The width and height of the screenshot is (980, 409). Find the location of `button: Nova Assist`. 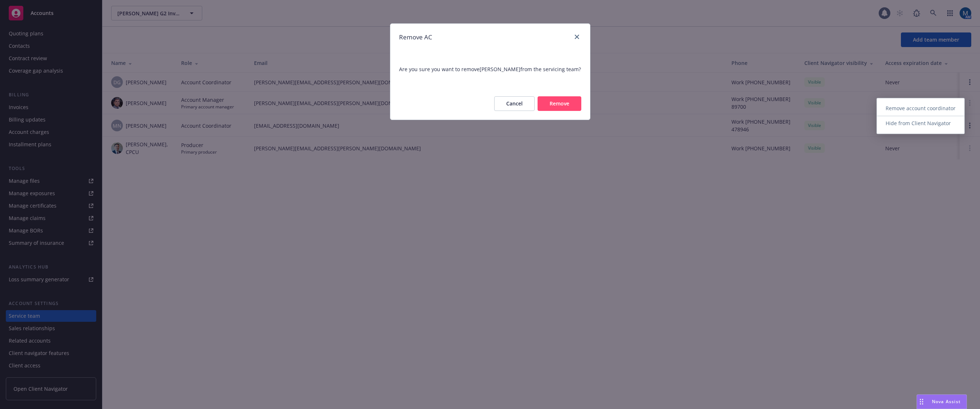

button: Nova Assist is located at coordinates (942, 402).